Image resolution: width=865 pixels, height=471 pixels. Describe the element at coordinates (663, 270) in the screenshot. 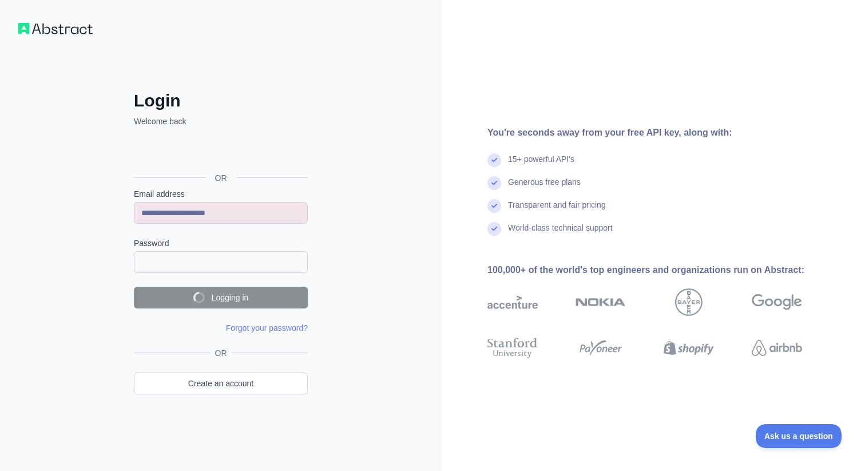

I see `div: 100,000+ of the world's top engineers and organizations run on Abstract:` at that location.